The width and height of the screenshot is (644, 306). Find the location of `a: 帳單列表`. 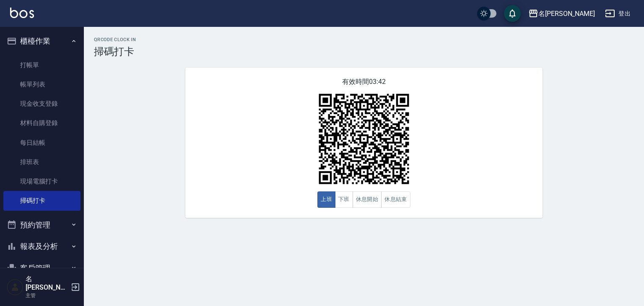

a: 帳單列表 is located at coordinates (42, 84).